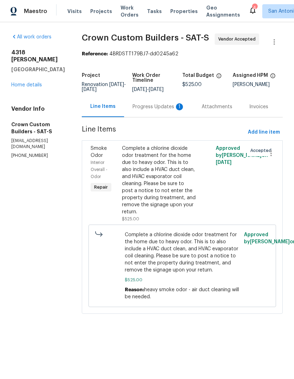 The height and width of the screenshot is (379, 294). I want to click on span: Add line item, so click(263, 132).